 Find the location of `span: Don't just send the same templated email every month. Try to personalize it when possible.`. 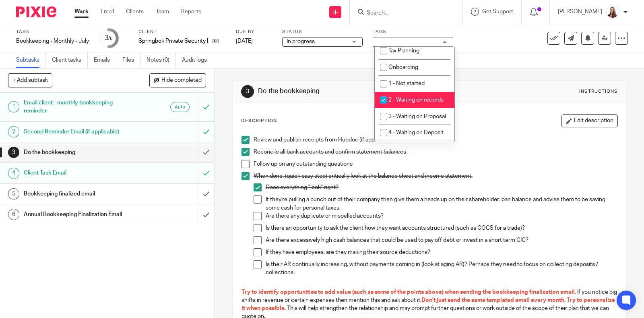

span: Don't just send the same templated email every month. Try to personalize it when possible. is located at coordinates (429, 304).